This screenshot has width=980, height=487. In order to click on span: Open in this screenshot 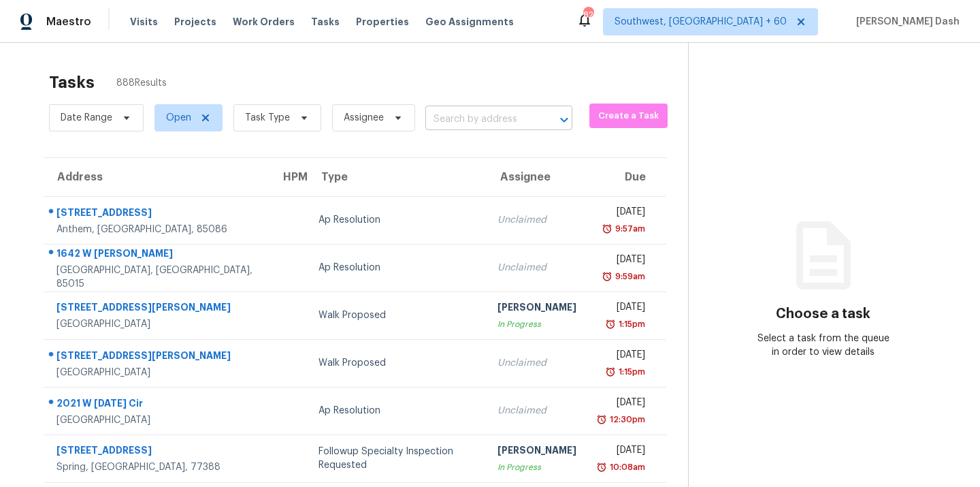, I will do `click(178, 118)`.